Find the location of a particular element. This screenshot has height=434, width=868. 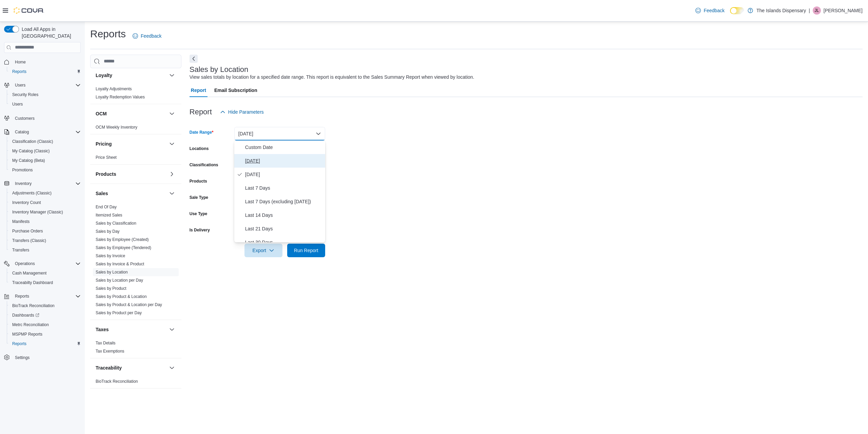

a: End Of Day is located at coordinates (106, 207).